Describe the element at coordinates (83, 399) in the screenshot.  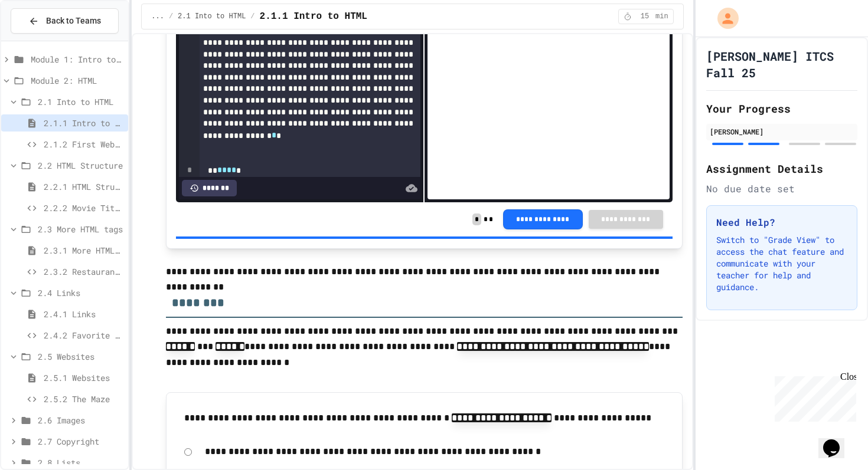
I see `span: 2.5.2 The Maze` at that location.